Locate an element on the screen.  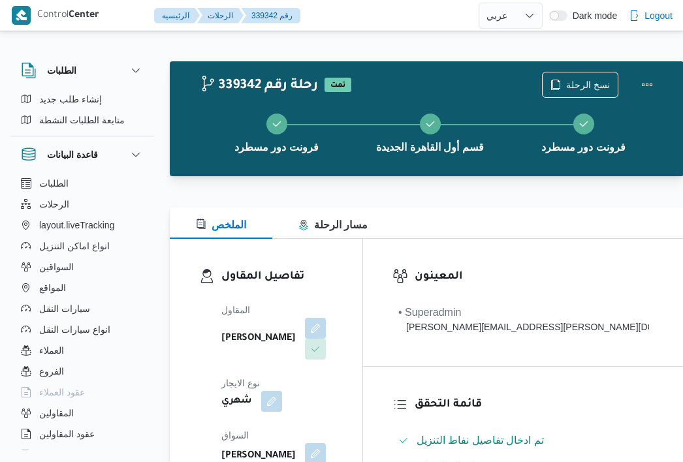
span: إنشاء طلب جديد is located at coordinates (71, 99).